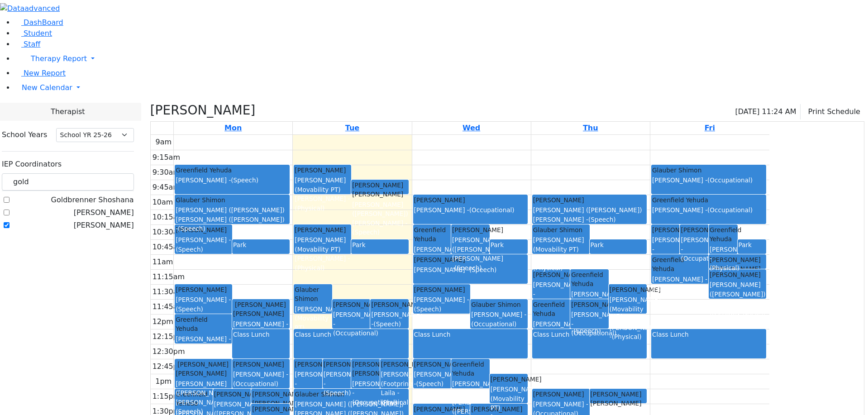  What do you see at coordinates (68, 182) in the screenshot?
I see `input: Search` at bounding box center [68, 182].